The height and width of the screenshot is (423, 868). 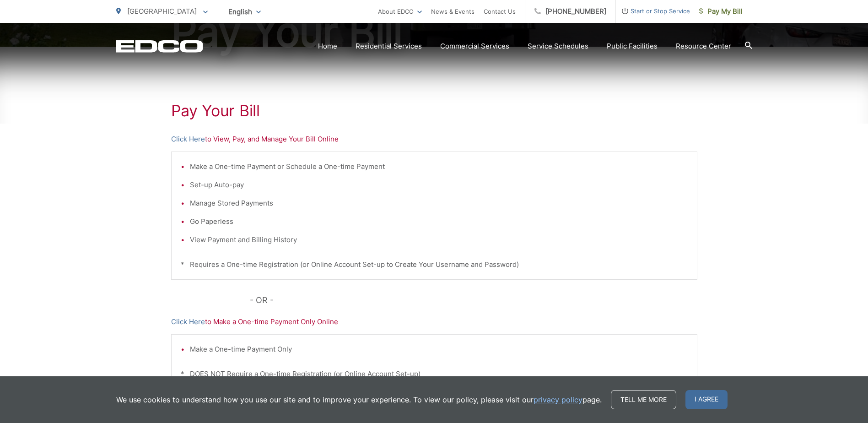 I want to click on h1: Pay Your Bill, so click(x=434, y=111).